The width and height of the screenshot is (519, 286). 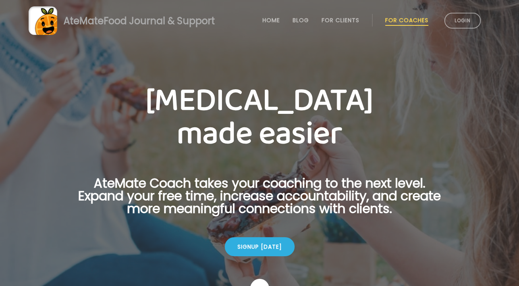 I want to click on a: Login, so click(x=462, y=21).